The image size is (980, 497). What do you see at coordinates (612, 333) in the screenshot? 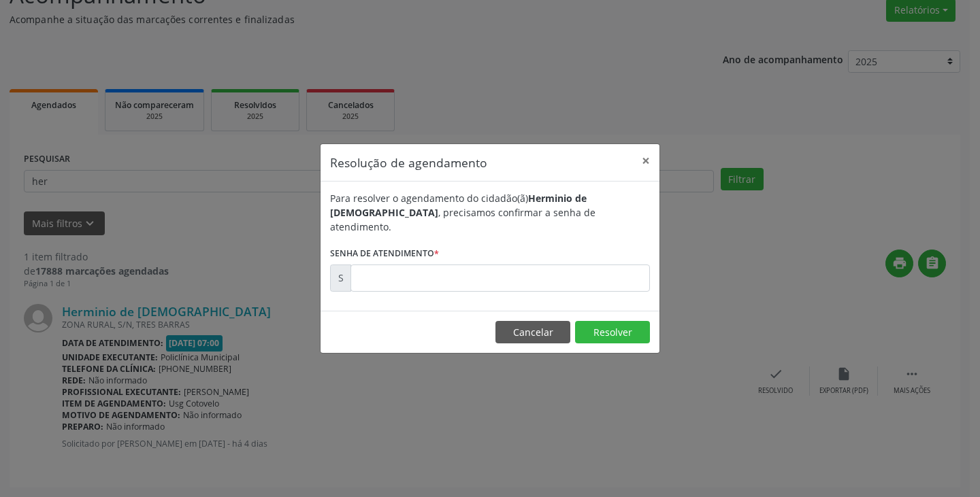
I see `button: Resolver` at bounding box center [612, 333].